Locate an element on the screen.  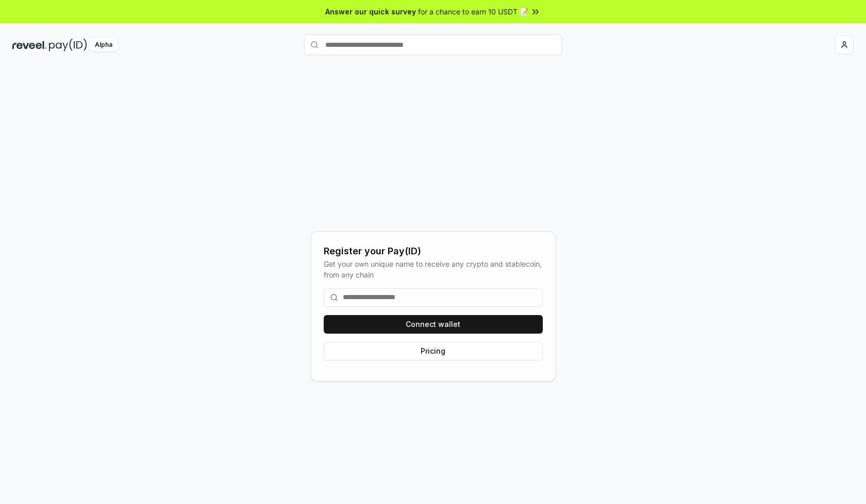
div: Get your own unique name to receive any crypto and stablecoin, from any chain is located at coordinates (433, 269).